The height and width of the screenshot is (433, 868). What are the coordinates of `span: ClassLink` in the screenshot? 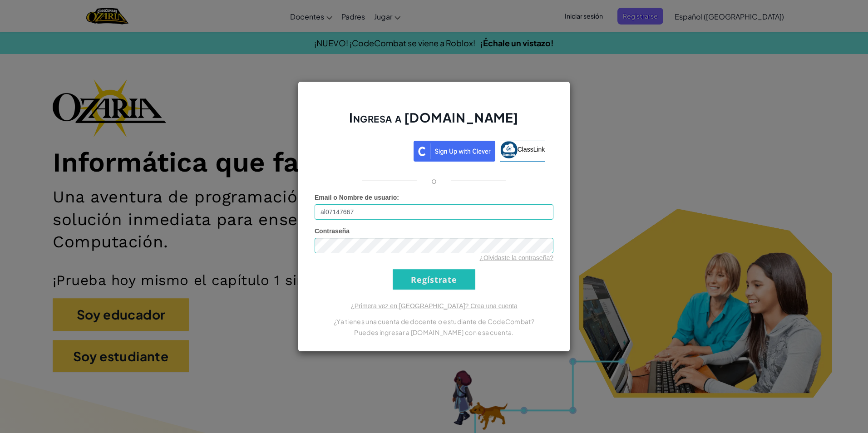 It's located at (531, 149).